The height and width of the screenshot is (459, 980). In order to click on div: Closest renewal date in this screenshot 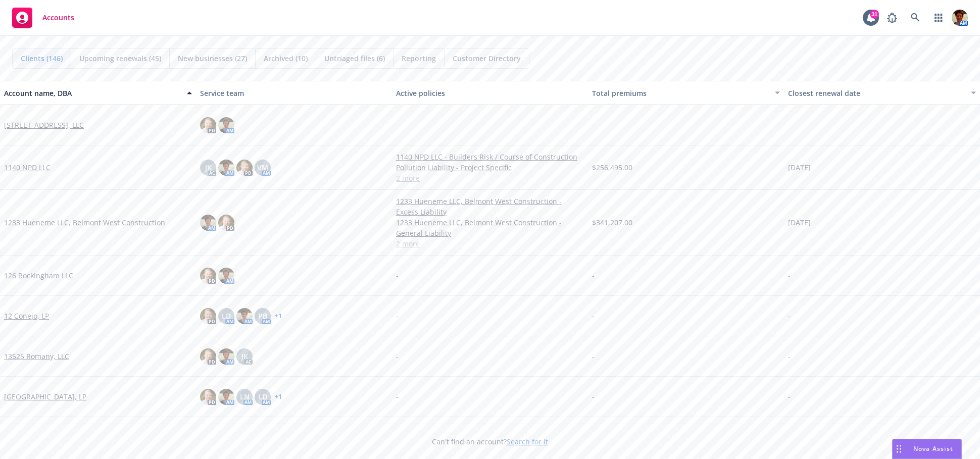, I will do `click(876, 93)`.